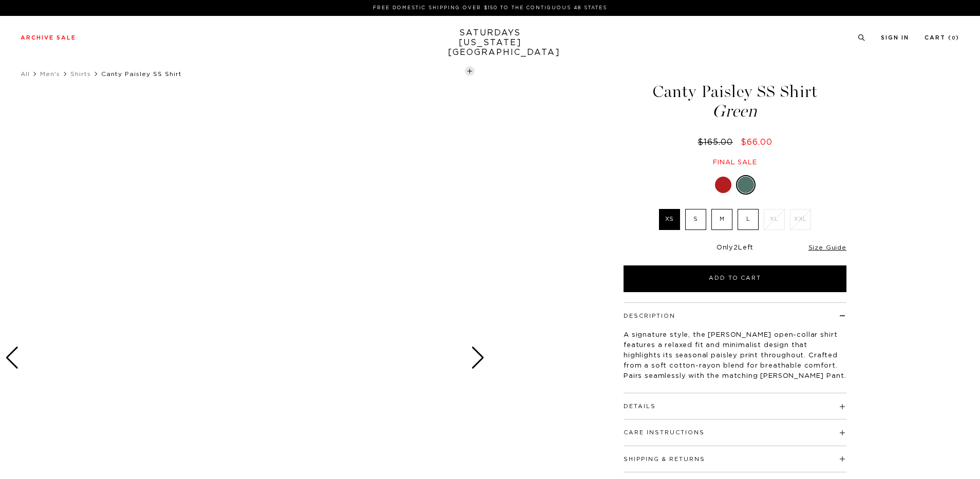 The image size is (980, 479). What do you see at coordinates (736, 248) in the screenshot?
I see `span: 2` at bounding box center [736, 248].